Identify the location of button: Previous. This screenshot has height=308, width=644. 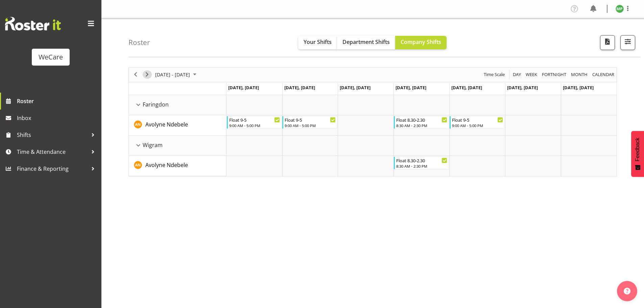
(136, 74).